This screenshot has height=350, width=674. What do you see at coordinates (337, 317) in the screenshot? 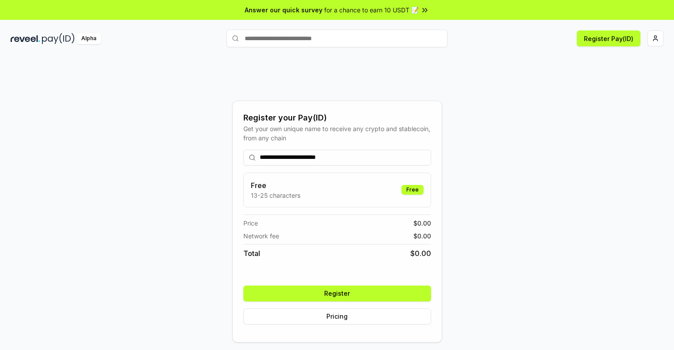
I see `button: Pricing` at bounding box center [337, 317].